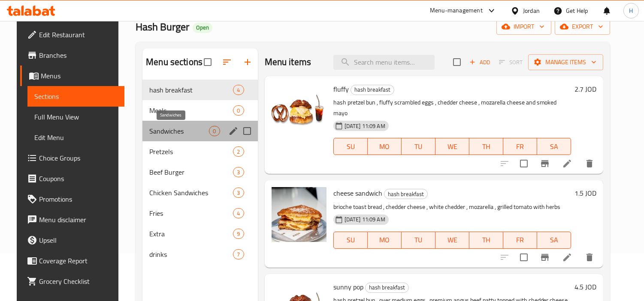 This screenshot has width=644, height=301. I want to click on h6: 4.5 JOD, so click(585, 287).